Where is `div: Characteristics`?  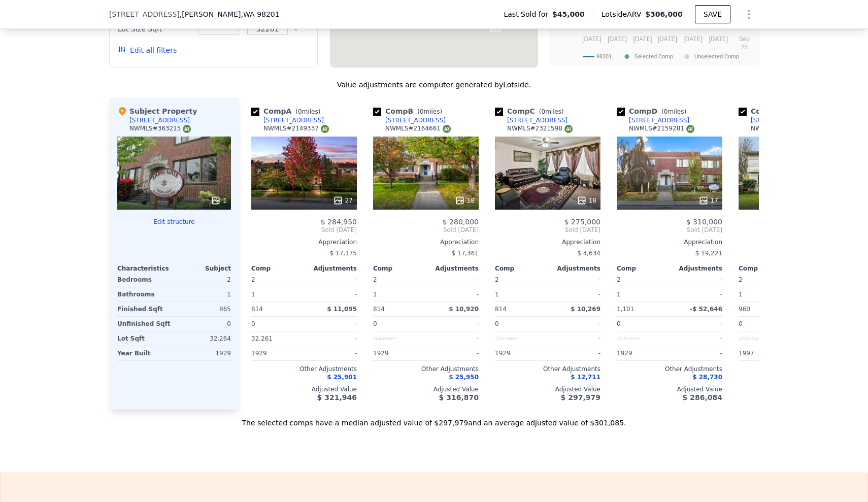 div: Characteristics is located at coordinates (146, 269).